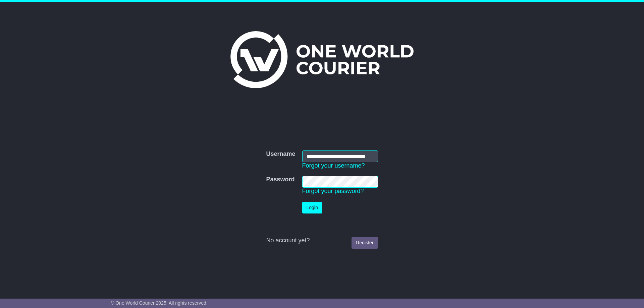  I want to click on label: Username, so click(280, 154).